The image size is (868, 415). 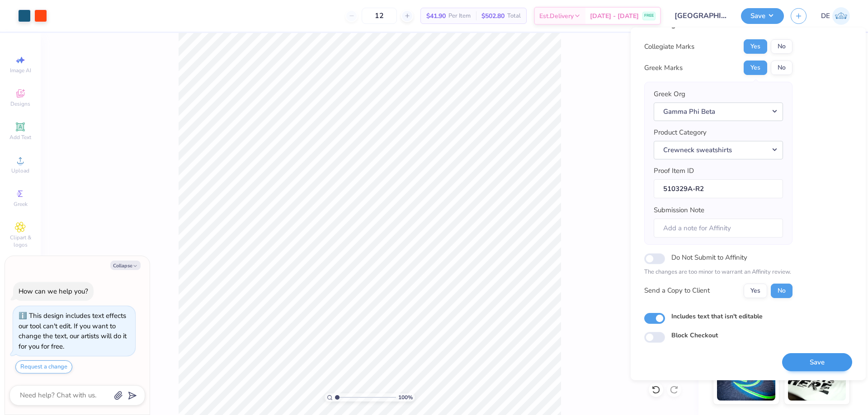 What do you see at coordinates (459, 16) in the screenshot?
I see `span: Per Item` at bounding box center [459, 16].